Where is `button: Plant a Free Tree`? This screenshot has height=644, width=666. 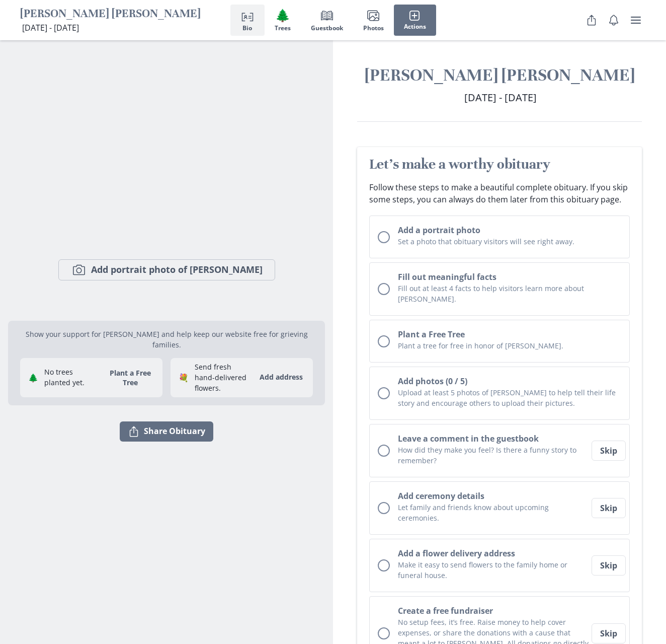 button: Plant a Free Tree is located at coordinates (131, 377).